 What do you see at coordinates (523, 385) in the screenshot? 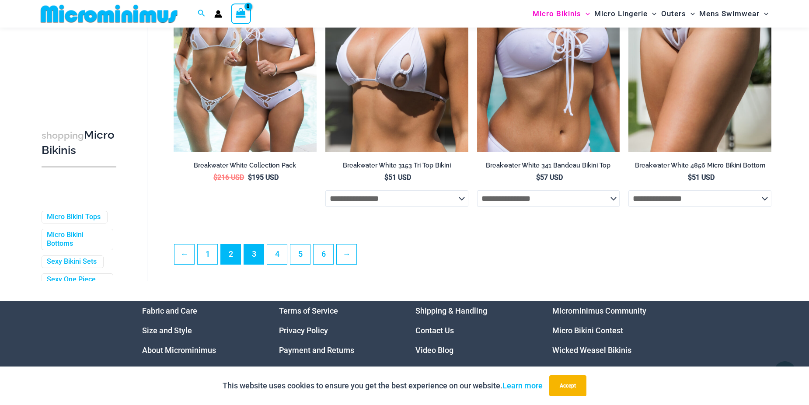
I see `a: Learn more` at bounding box center [523, 385].